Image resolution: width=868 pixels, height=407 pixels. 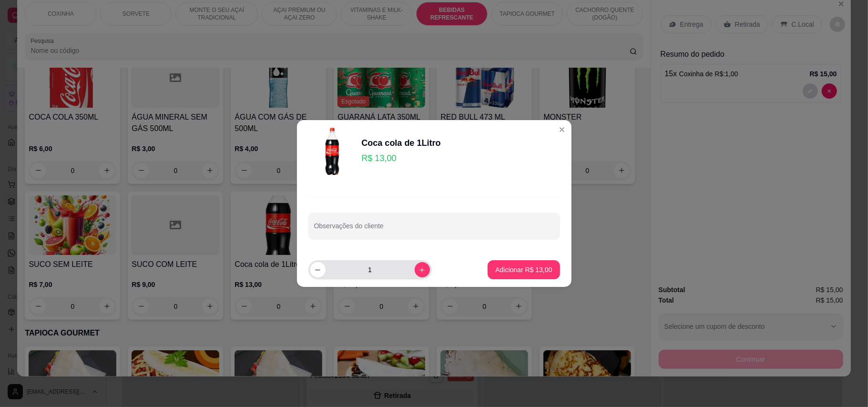 What do you see at coordinates (401, 158) in the screenshot?
I see `p: R$ 13,00` at bounding box center [401, 158].